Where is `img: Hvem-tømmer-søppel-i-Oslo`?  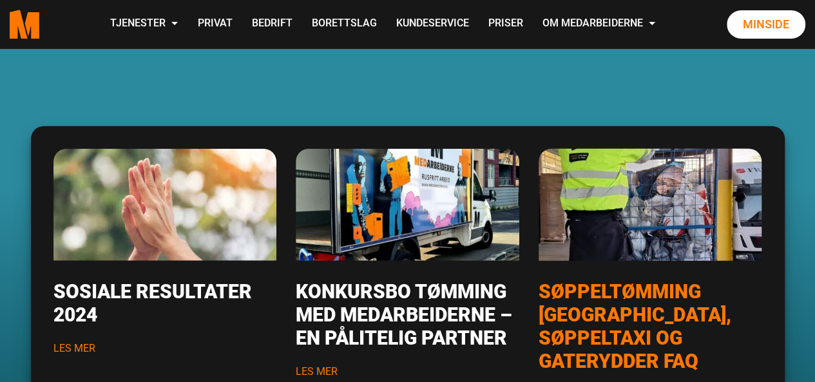
img: Hvem-tømmer-søppel-i-Oslo is located at coordinates (650, 205).